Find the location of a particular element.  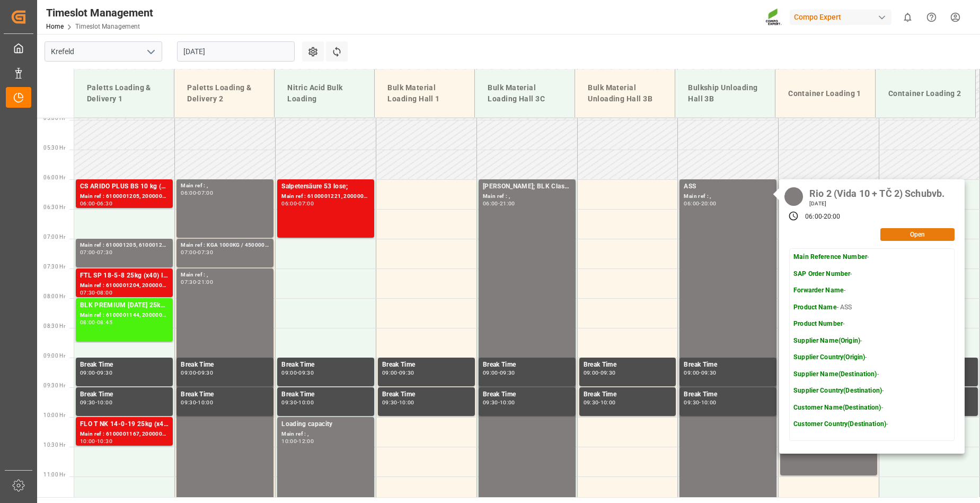

strong: Product Name is located at coordinates (815, 307).